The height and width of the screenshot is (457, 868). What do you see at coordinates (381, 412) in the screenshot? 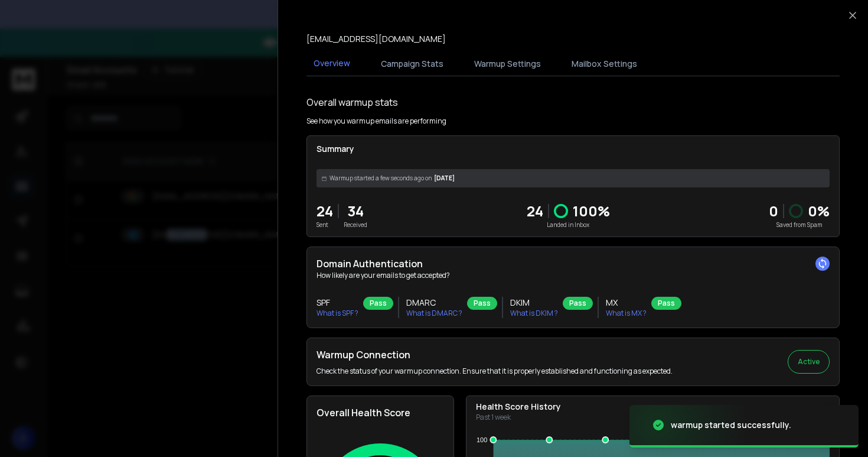
I see `h2: Overall Health Score` at bounding box center [381, 412].